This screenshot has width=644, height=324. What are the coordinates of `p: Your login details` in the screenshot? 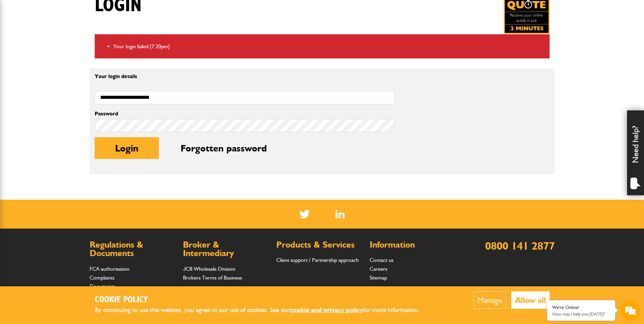 It's located at (244, 77).